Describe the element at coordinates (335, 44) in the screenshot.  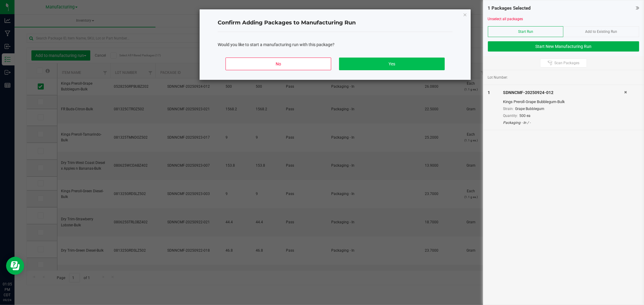
I see `div: Would you like to start a manufacturing run with this package?` at that location.